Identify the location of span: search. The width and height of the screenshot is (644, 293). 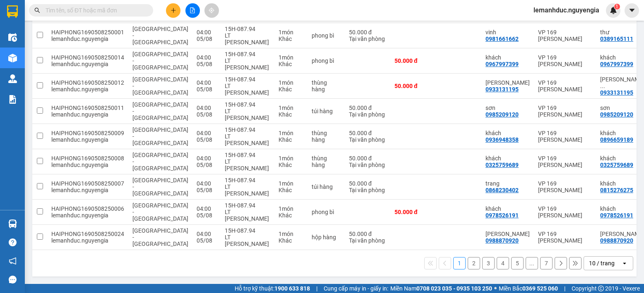
(38, 10).